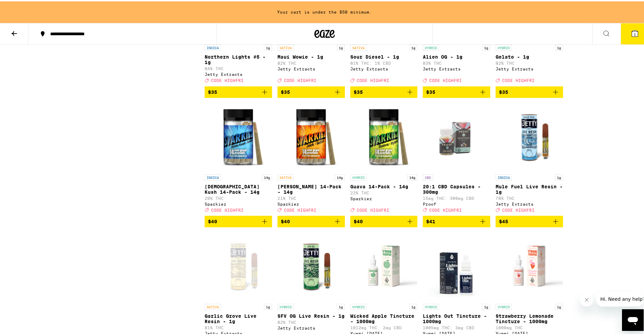  Describe the element at coordinates (529, 265) in the screenshot. I see `img: Yummi Karma - Strawberry Lemonade Tincture - 1000mg` at that location.